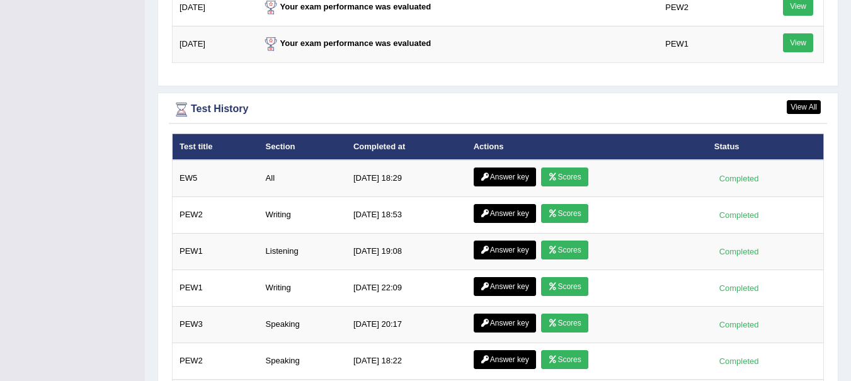  I want to click on td: PEW3, so click(215, 325).